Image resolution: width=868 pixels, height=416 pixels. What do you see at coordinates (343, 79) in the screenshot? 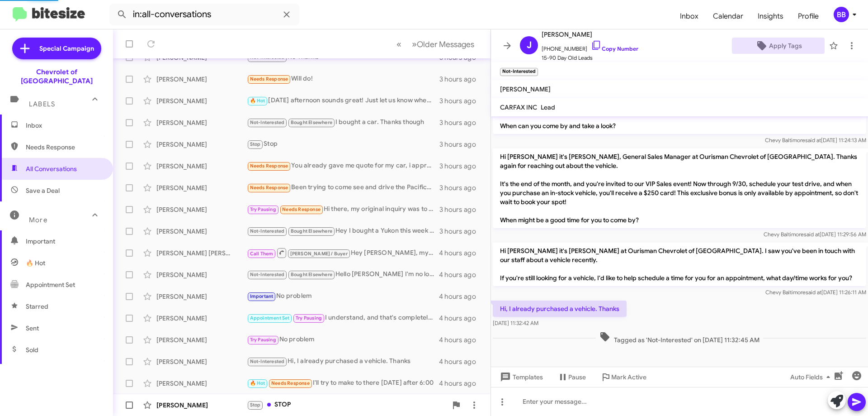
I see `div: Will do!` at bounding box center [343, 79].